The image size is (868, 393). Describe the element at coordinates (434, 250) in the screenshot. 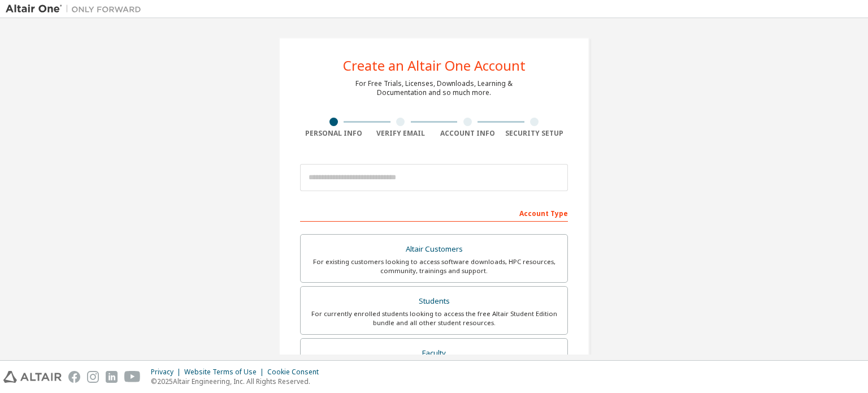

I see `div: Altair Customers` at that location.